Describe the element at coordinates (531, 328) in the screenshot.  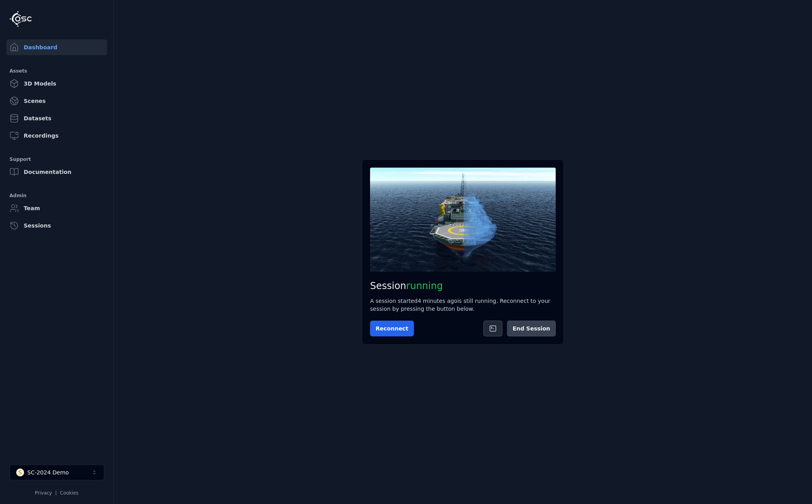
I see `button: End Session` at that location.